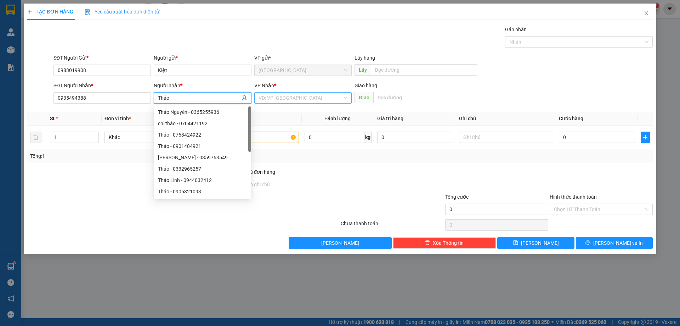 Image resolution: width=680 pixels, height=326 pixels. I want to click on button: delete, so click(36, 137).